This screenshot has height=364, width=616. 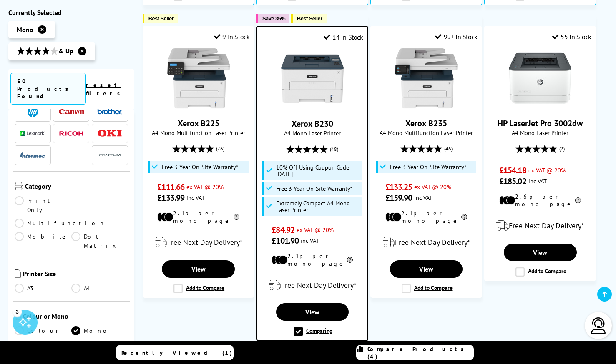 What do you see at coordinates (171, 198) in the screenshot?
I see `span: £133.99` at bounding box center [171, 198].